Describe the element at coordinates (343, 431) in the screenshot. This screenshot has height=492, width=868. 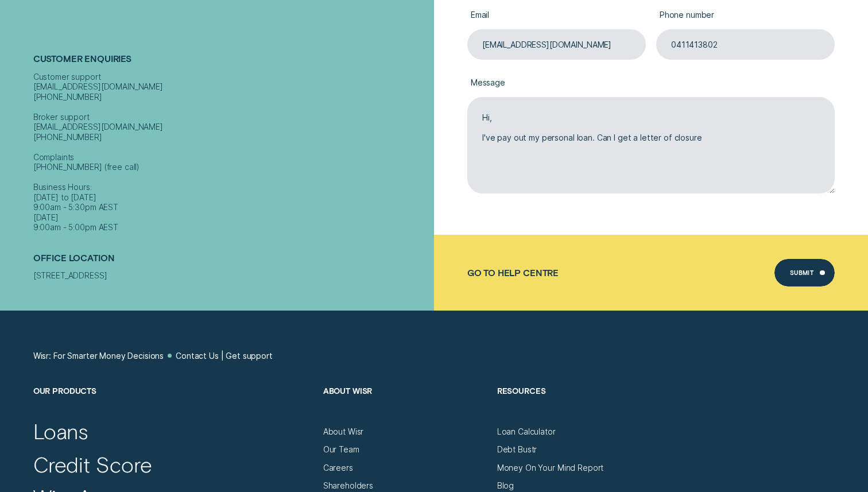
I see `a: About Wisr` at that location.